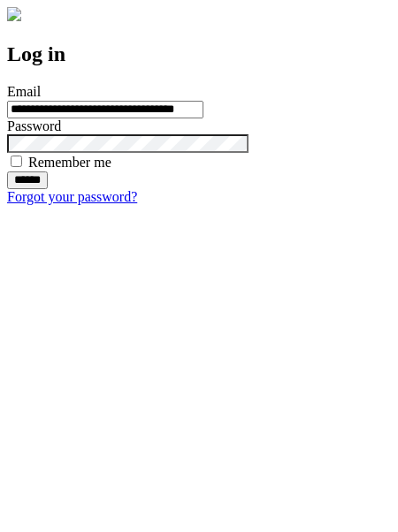 Image resolution: width=398 pixels, height=532 pixels. I want to click on label: Email, so click(24, 91).